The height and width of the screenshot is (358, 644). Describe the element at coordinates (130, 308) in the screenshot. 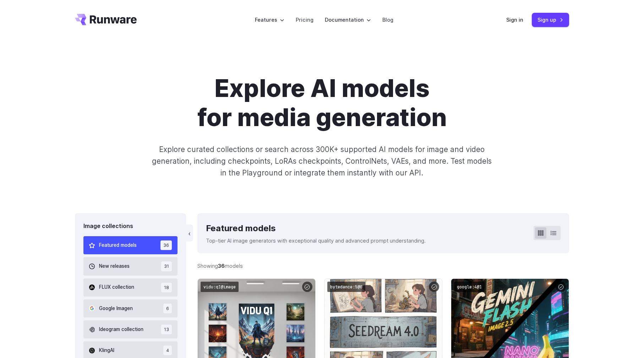

I see `button: Google Imagen 6` at that location.